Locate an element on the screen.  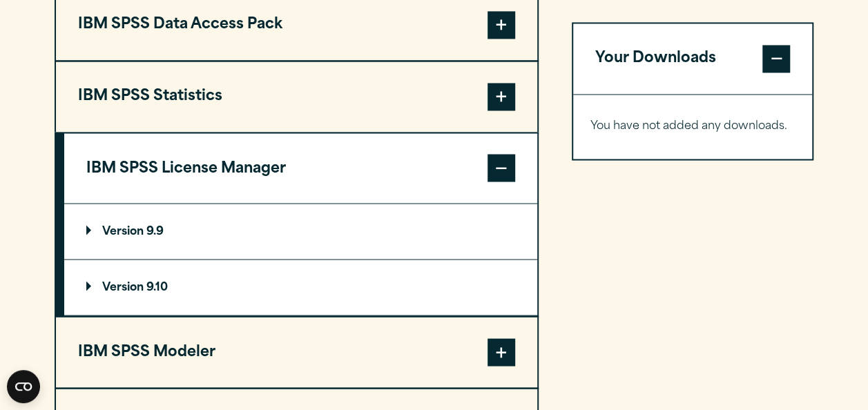
summary: Version 9.10 is located at coordinates (300, 286).